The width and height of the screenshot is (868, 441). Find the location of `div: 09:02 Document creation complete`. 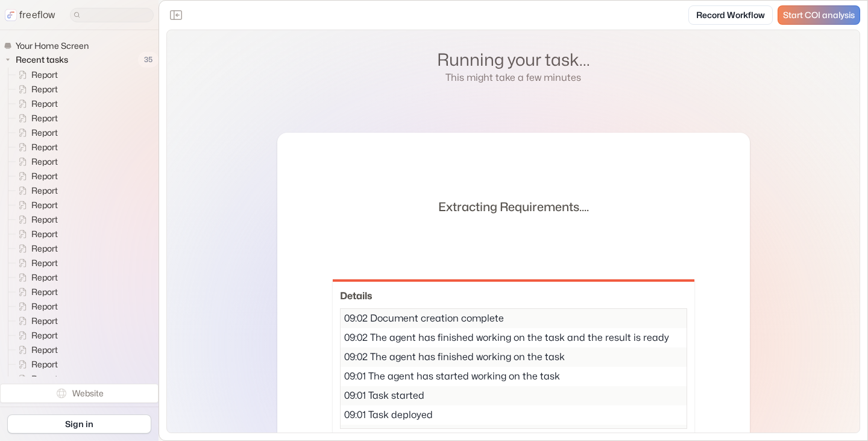

div: 09:02 Document creation complete is located at coordinates (514, 318).